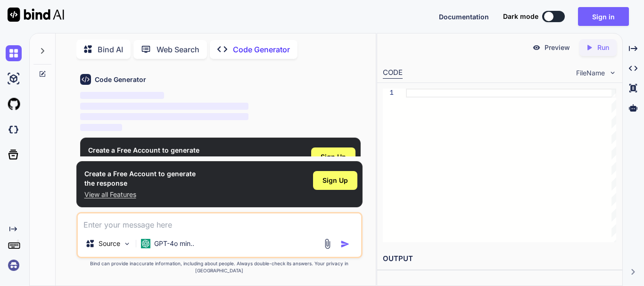 The height and width of the screenshot is (286, 644). Describe the element at coordinates (500, 259) in the screenshot. I see `h2: OUTPUT` at that location.